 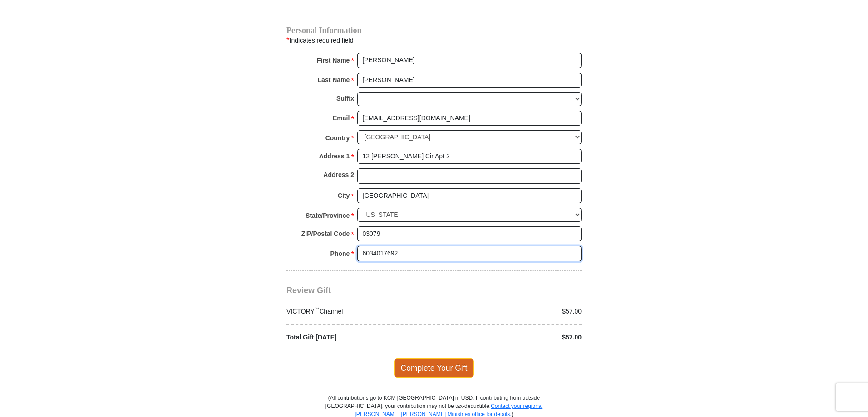 What do you see at coordinates (339, 174) in the screenshot?
I see `strong: Address 2` at bounding box center [339, 174].